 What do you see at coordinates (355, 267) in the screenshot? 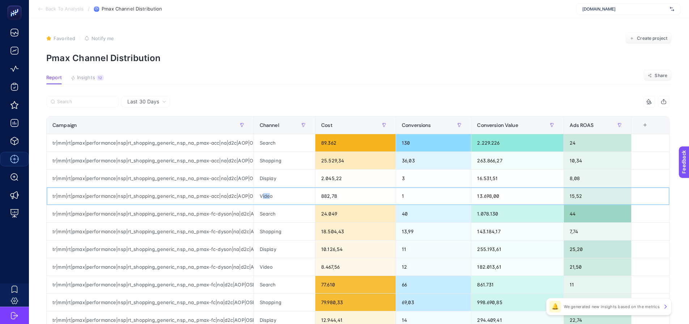
I see `div: 8.467,56` at bounding box center [355, 267].